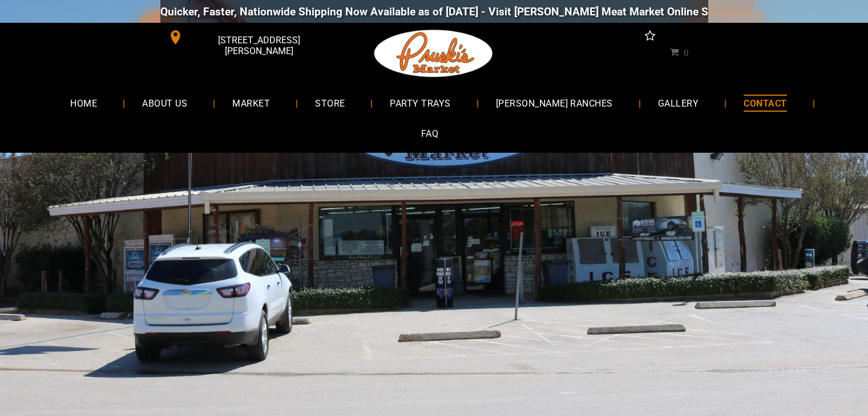  Describe the element at coordinates (650, 37) in the screenshot. I see `a: Social network` at that location.